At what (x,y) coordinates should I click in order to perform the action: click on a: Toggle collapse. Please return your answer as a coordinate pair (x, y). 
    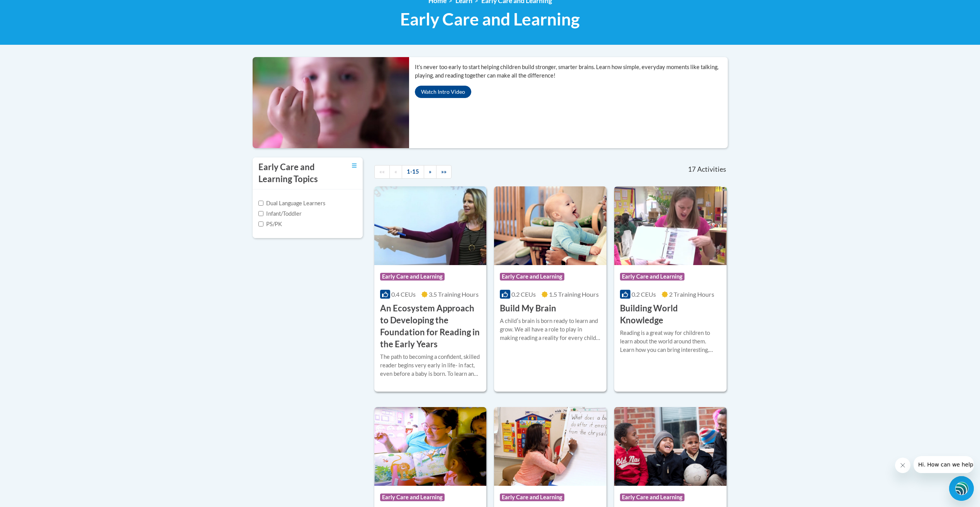
    Looking at the image, I should click on (354, 166).